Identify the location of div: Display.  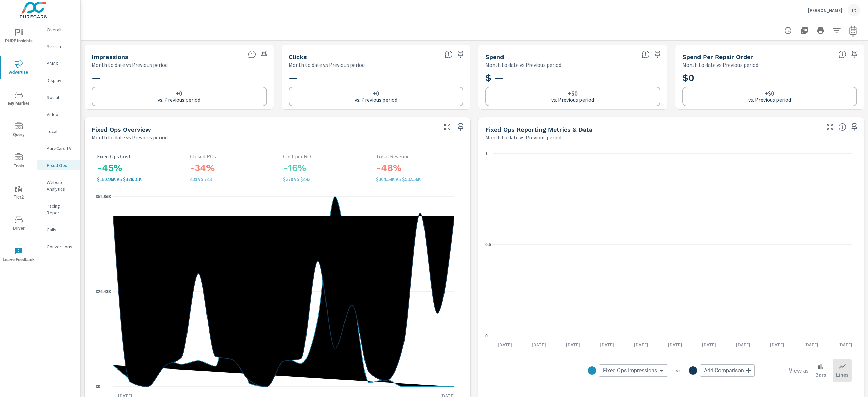
(58, 80).